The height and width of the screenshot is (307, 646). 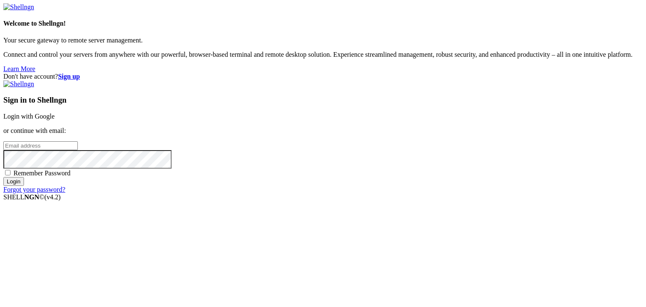 I want to click on p: Connect and control your servers from anywhere with our powerful, browser-based terminal and remo..., so click(x=323, y=55).